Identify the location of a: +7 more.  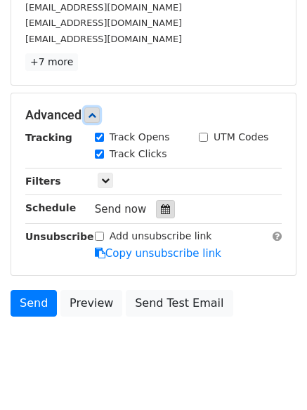
(51, 62).